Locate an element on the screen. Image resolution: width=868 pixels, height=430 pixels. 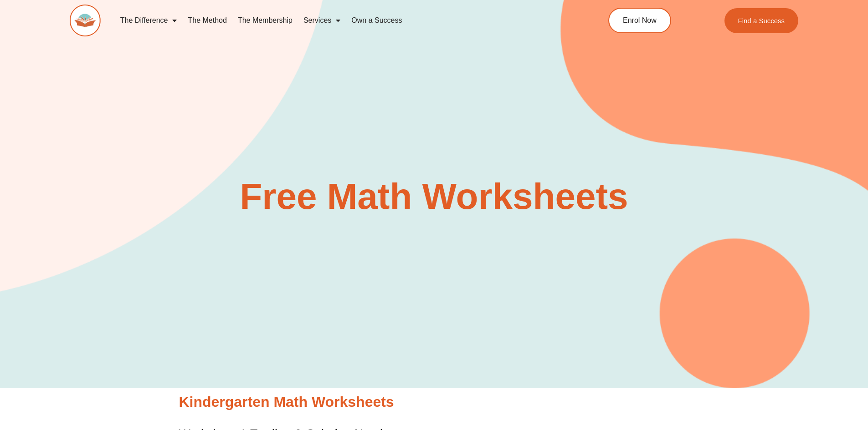
span: Find a Success is located at coordinates (761, 20).